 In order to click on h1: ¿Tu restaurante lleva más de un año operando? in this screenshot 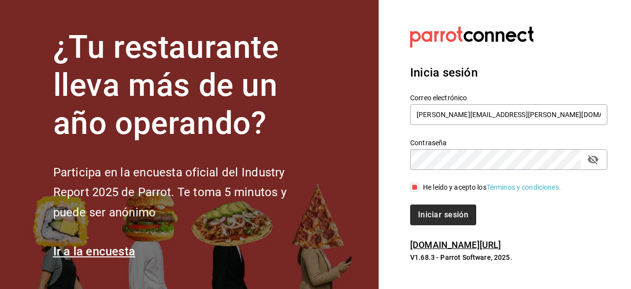, I will do `click(186, 85)`.